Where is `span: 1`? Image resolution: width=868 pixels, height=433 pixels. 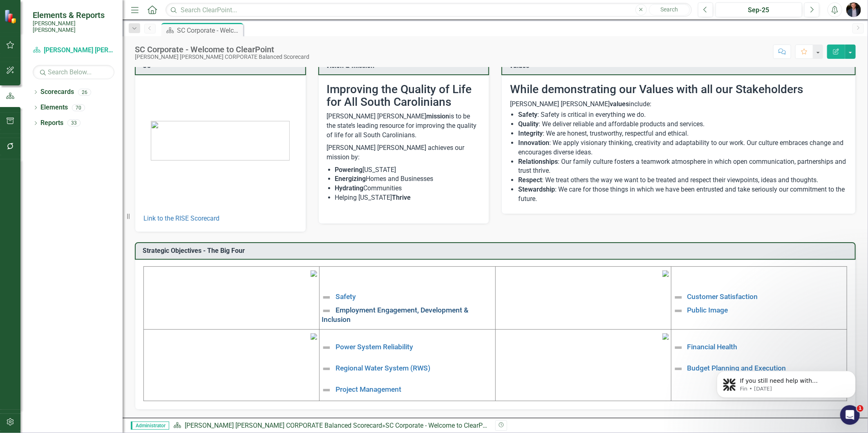 span: 1 is located at coordinates (860, 408).